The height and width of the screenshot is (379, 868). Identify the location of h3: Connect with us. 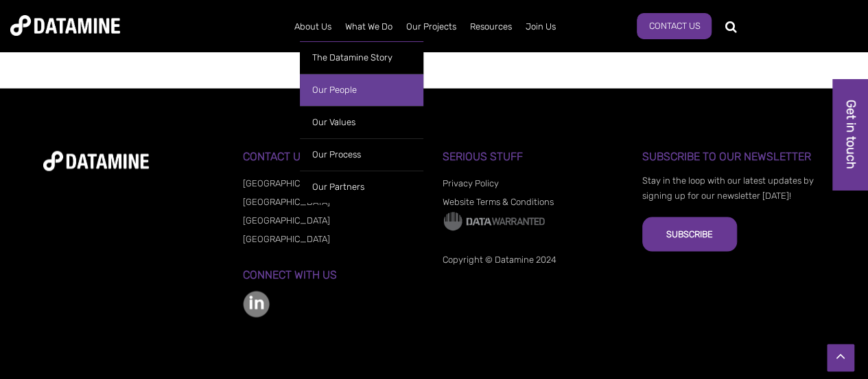
(334, 274).